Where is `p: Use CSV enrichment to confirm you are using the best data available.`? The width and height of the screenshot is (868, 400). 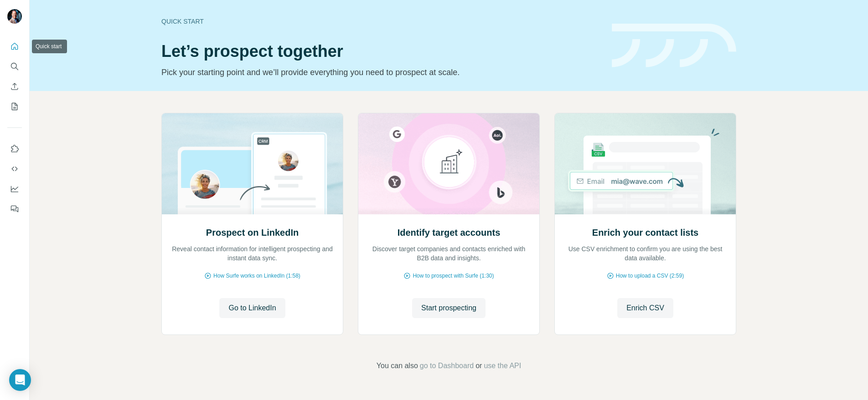
p: Use CSV enrichment to confirm you are using the best data available. is located at coordinates (645, 253).